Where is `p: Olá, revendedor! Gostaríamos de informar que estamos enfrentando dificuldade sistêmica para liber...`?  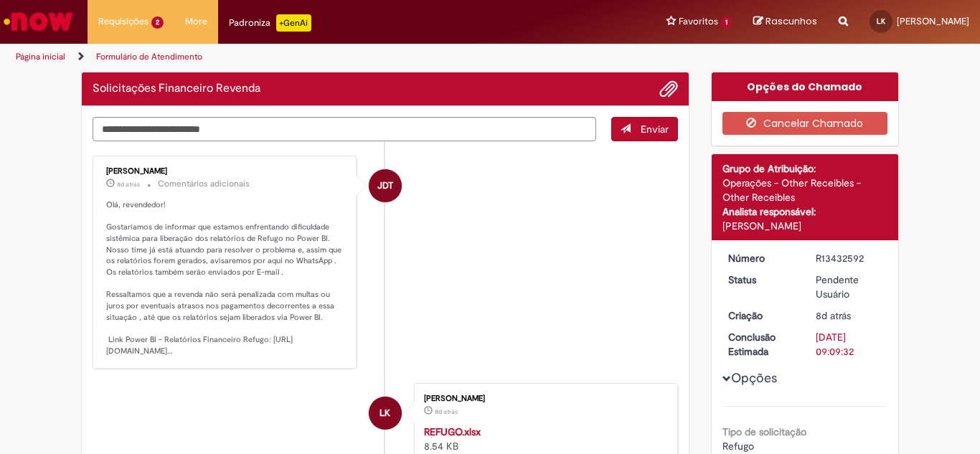 p: Olá, revendedor! Gostaríamos de informar que estamos enfrentando dificuldade sistêmica para liber... is located at coordinates (225, 278).